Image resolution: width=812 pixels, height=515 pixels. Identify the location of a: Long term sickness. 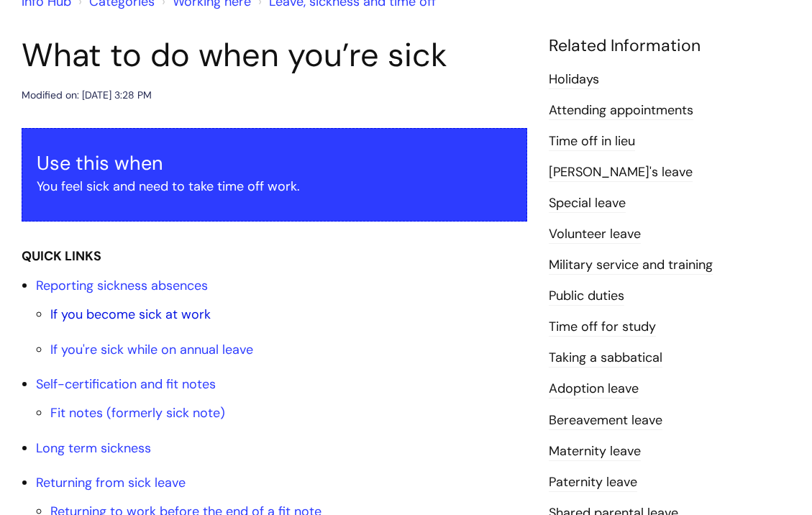
(94, 448).